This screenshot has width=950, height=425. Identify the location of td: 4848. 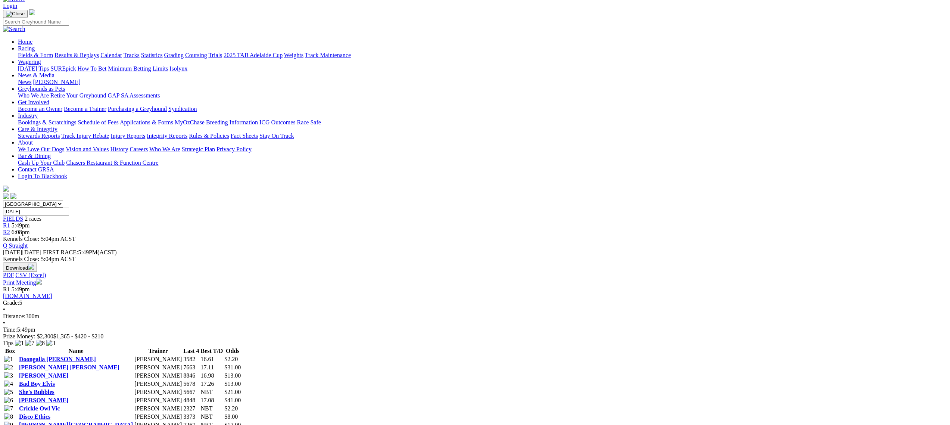
(191, 400).